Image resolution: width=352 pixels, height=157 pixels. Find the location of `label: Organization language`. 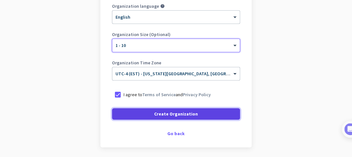

label: Organization language is located at coordinates (135, 6).